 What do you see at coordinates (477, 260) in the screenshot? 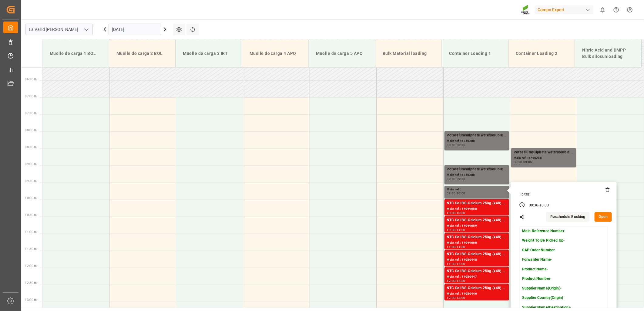
I see `div: Main ref : 14050448` at bounding box center [477, 260].